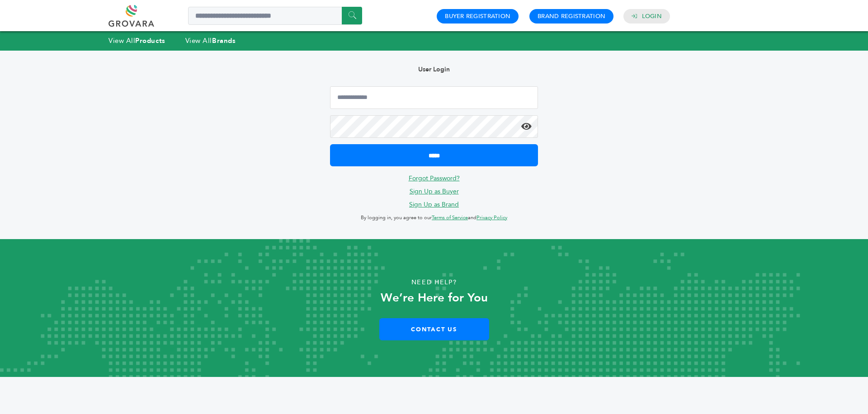 The image size is (868, 414). I want to click on strong: Products, so click(150, 41).